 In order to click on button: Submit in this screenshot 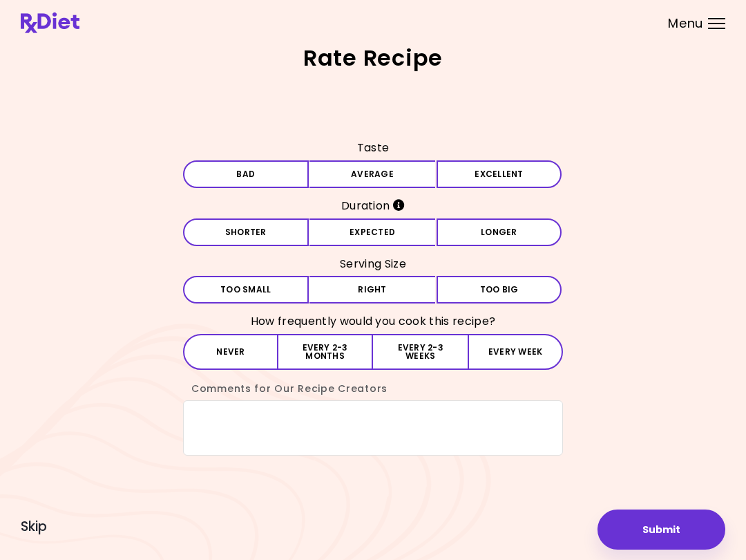, I will do `click(662, 529)`.